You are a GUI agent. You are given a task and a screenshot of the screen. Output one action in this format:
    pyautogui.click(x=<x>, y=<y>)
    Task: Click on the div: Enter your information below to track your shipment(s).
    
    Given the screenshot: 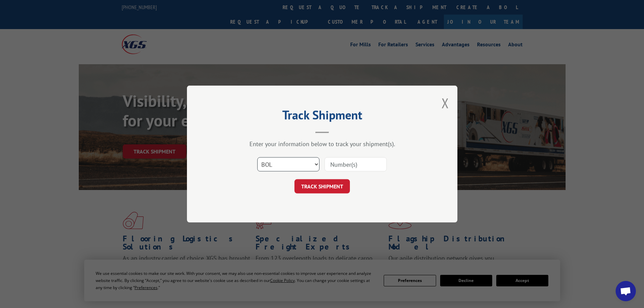 What is the action you would take?
    pyautogui.click(x=322, y=144)
    